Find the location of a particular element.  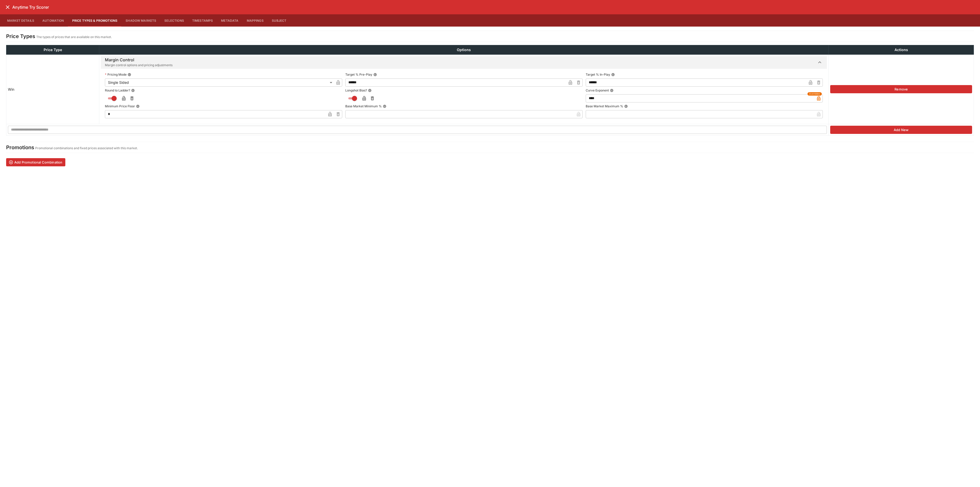

p: Longshot Bias? is located at coordinates (356, 90).